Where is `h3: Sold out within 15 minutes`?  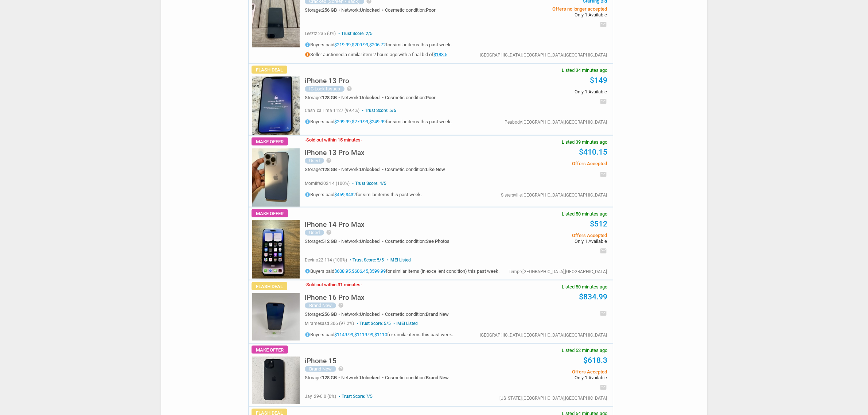 h3: Sold out within 15 minutes is located at coordinates (333, 140).